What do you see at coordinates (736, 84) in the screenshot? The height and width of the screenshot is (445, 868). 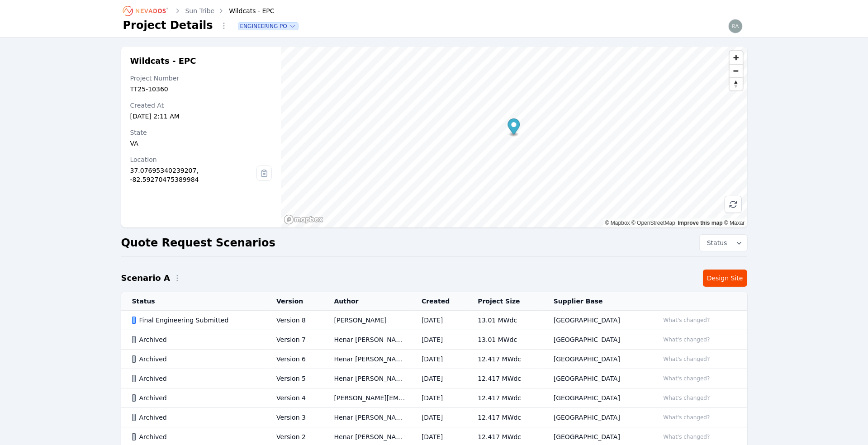 I see `button: Reset bearing to north` at bounding box center [736, 84].